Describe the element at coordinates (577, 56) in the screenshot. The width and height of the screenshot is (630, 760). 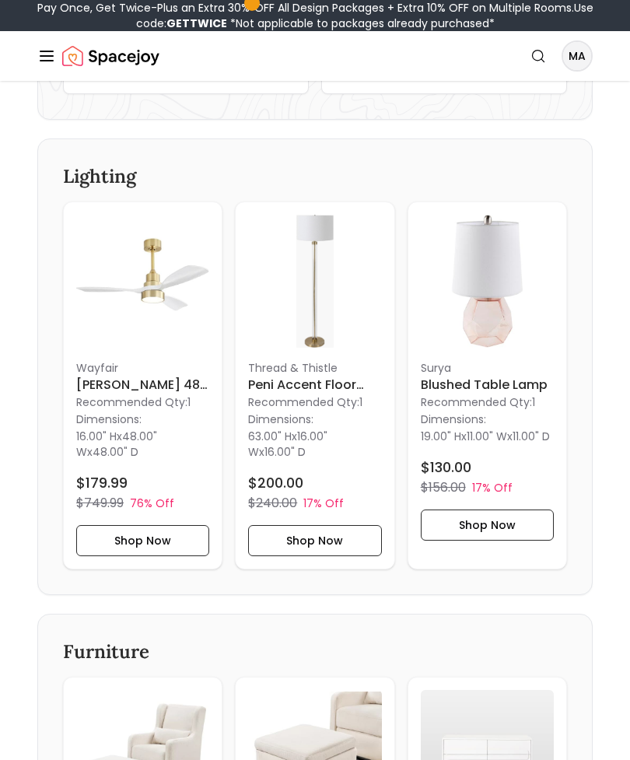
I see `button: MA` at that location.